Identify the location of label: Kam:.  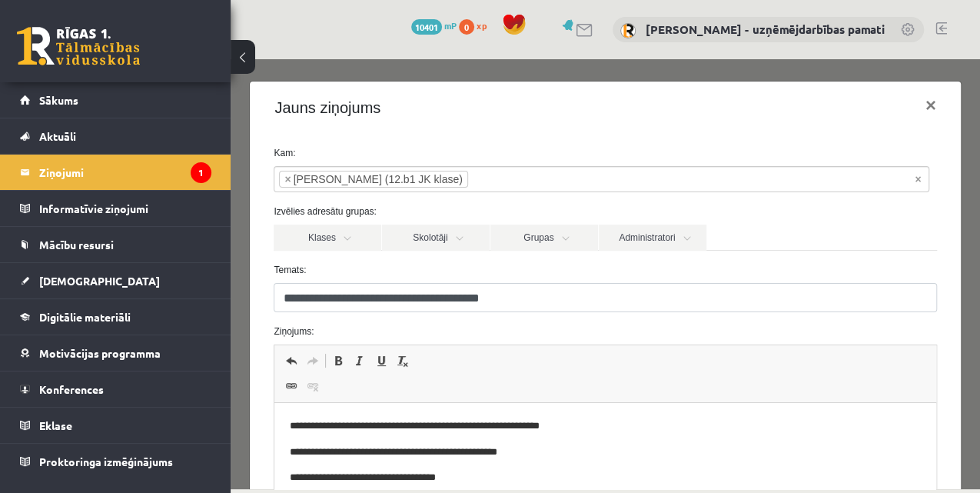
(374, 94).